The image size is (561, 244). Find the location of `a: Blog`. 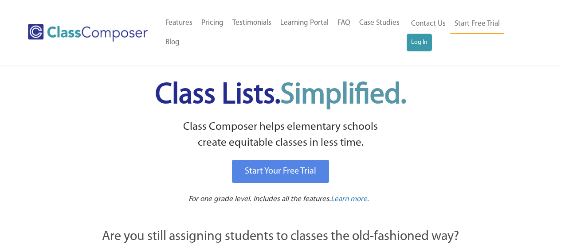

a: Blog is located at coordinates (172, 43).